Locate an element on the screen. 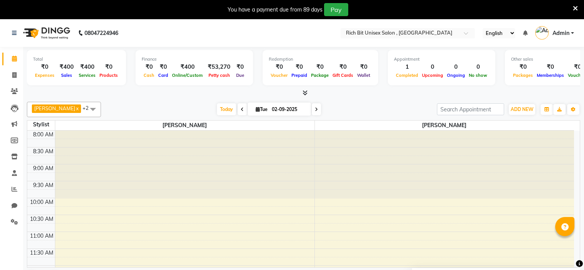 The height and width of the screenshot is (270, 584). div: 8:30 AM is located at coordinates (43, 151).